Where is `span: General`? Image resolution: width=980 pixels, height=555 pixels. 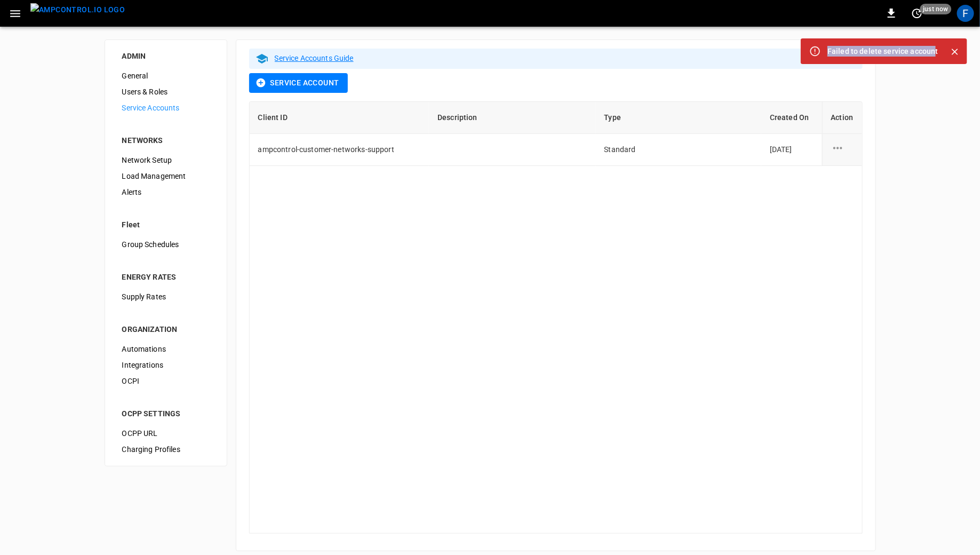 span: General is located at coordinates (166, 76).